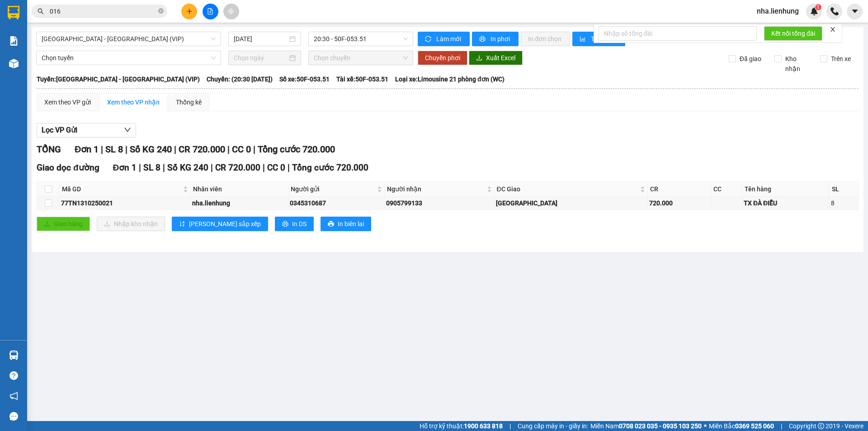 The width and height of the screenshot is (868, 431). I want to click on span: Làm mới, so click(450, 39).